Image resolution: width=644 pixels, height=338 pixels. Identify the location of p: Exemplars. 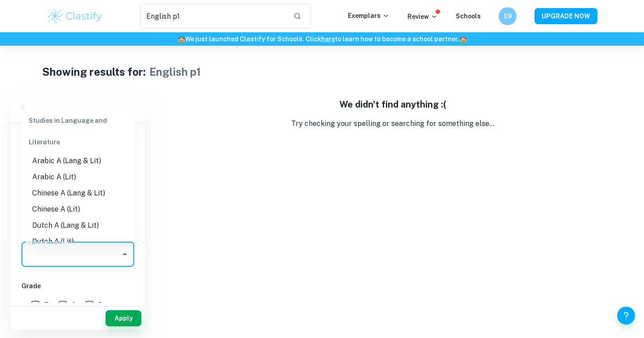
(369, 16).